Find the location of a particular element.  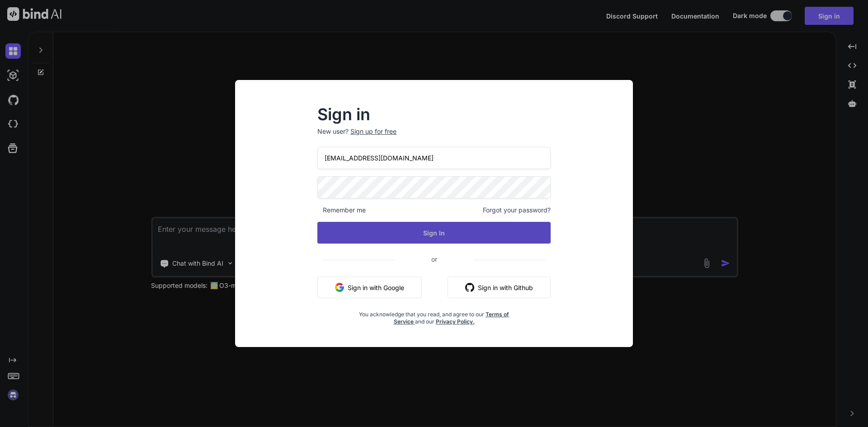

h2: Sign in is located at coordinates (434, 115).